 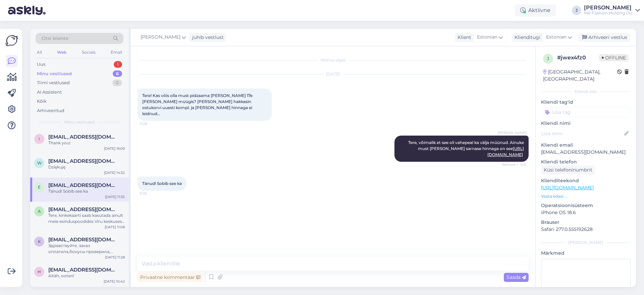 What do you see at coordinates (586, 213) in the screenshot?
I see `p: iPhone OS 18.6` at bounding box center [586, 213].